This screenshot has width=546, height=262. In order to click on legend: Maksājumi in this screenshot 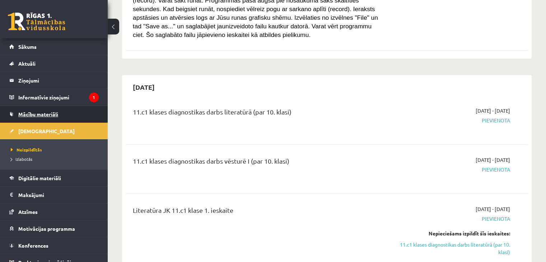, I will do `click(59, 195)`.